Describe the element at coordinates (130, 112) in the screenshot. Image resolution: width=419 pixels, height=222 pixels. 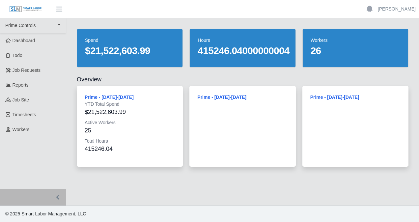
I see `div: $21,522,603.99` at that location.